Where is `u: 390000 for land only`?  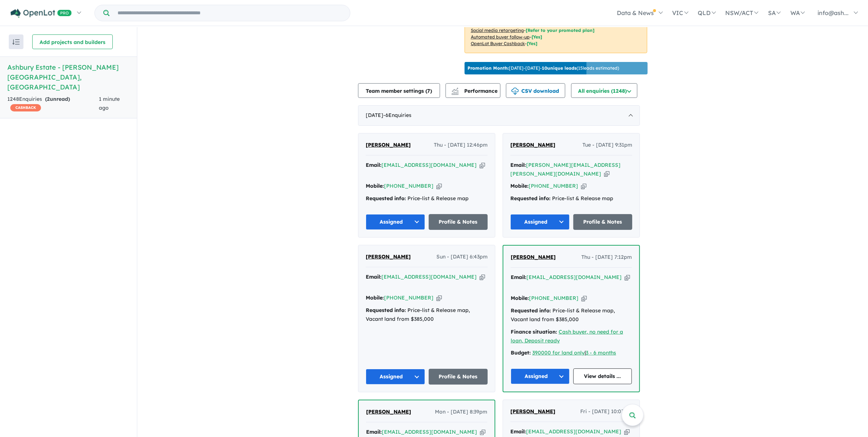 u: 390000 for land only is located at coordinates (559, 352).